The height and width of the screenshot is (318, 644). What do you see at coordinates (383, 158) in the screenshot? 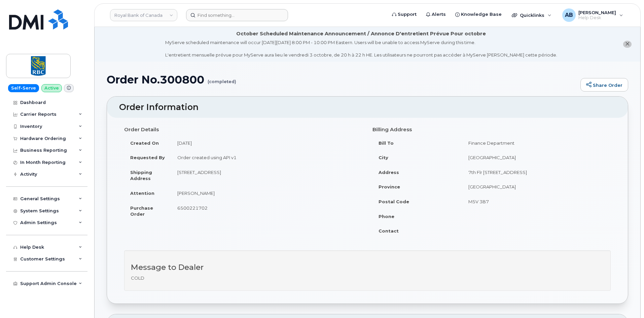
I see `strong: City` at bounding box center [383, 158].